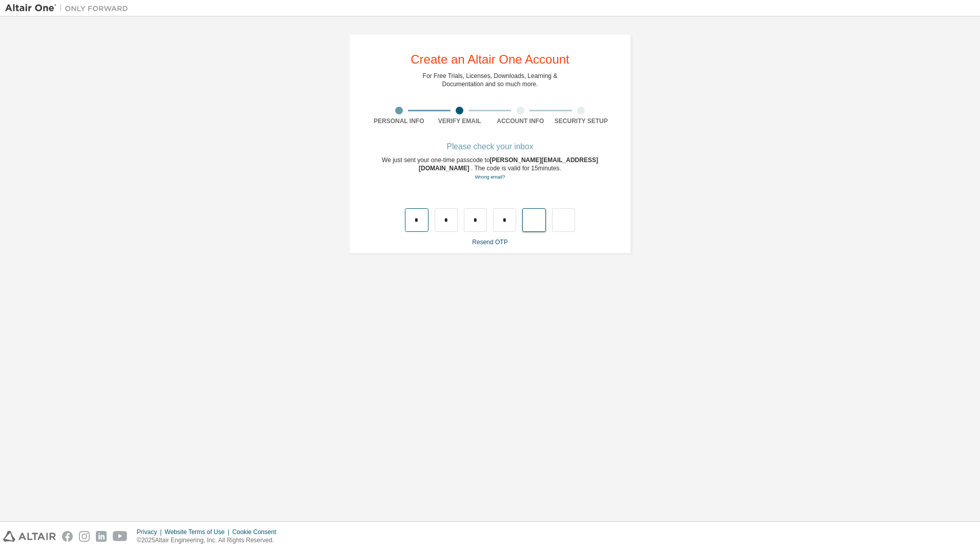  What do you see at coordinates (151, 532) in the screenshot?
I see `div: Privacy` at bounding box center [151, 532].